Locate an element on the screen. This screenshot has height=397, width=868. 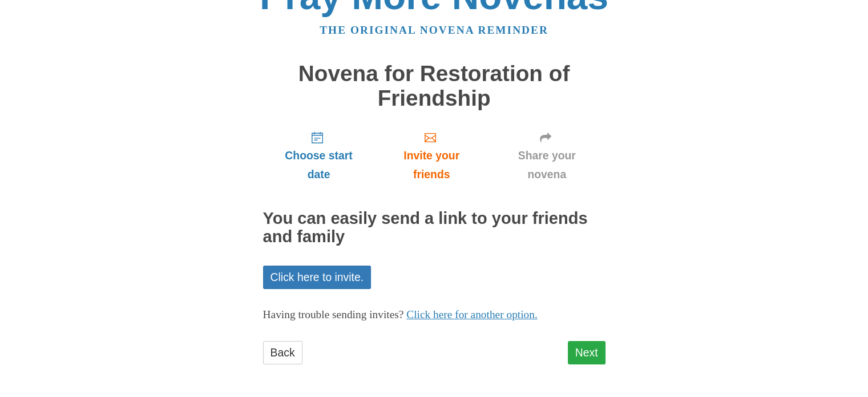
h2: You can easily send a link to your friends and family is located at coordinates (435, 228).